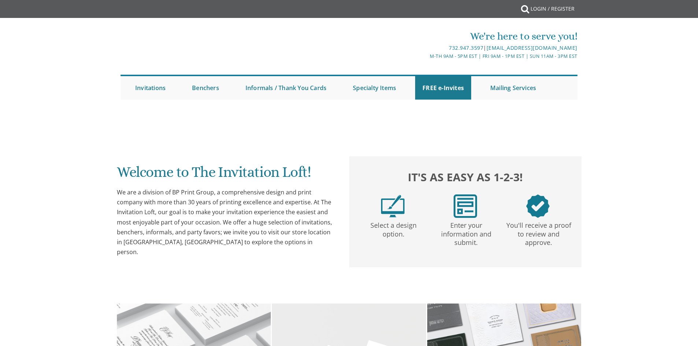 This screenshot has height=346, width=698. What do you see at coordinates (226, 222) in the screenshot?
I see `div: We are a division of BP Print Group, a comprehensive design and print company with more than 30 y...` at bounding box center [226, 222].